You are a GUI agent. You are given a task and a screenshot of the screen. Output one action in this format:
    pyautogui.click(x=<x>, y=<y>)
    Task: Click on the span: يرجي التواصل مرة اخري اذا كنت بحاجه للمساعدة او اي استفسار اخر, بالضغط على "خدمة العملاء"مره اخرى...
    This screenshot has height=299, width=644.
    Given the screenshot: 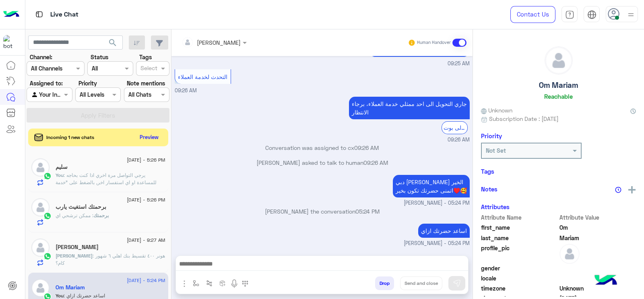 What is the action you would take?
    pyautogui.click(x=111, y=207)
    